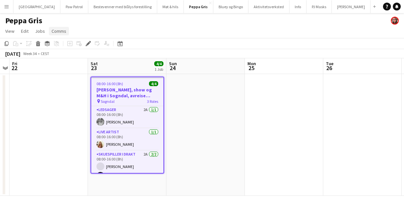 The width and height of the screenshot is (404, 207). I want to click on button: Peppa Gris, so click(198, 7).